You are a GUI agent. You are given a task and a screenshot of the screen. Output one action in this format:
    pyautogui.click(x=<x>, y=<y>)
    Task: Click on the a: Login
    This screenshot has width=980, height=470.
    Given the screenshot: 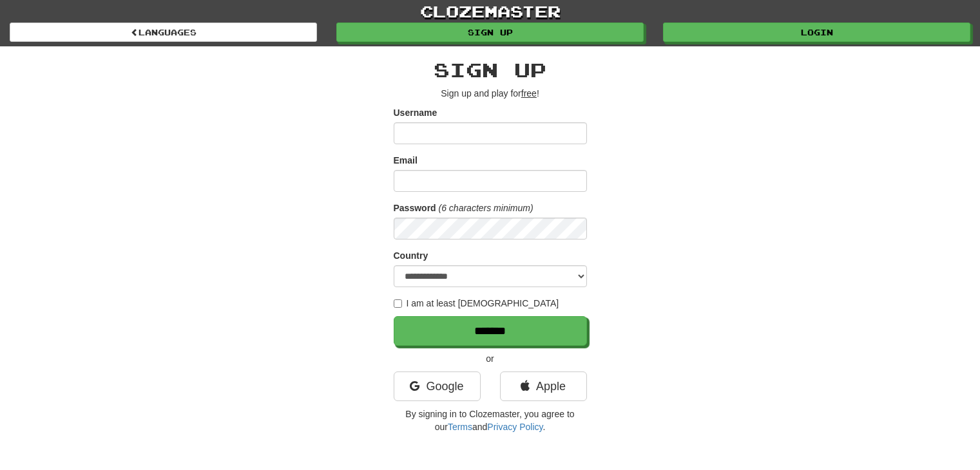 What is the action you would take?
    pyautogui.click(x=816, y=32)
    